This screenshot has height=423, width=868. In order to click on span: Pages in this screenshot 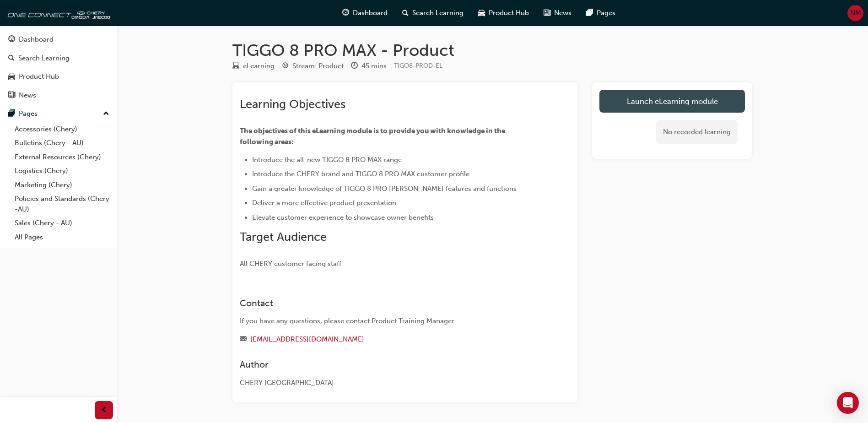, I will do `click(606, 13)`.